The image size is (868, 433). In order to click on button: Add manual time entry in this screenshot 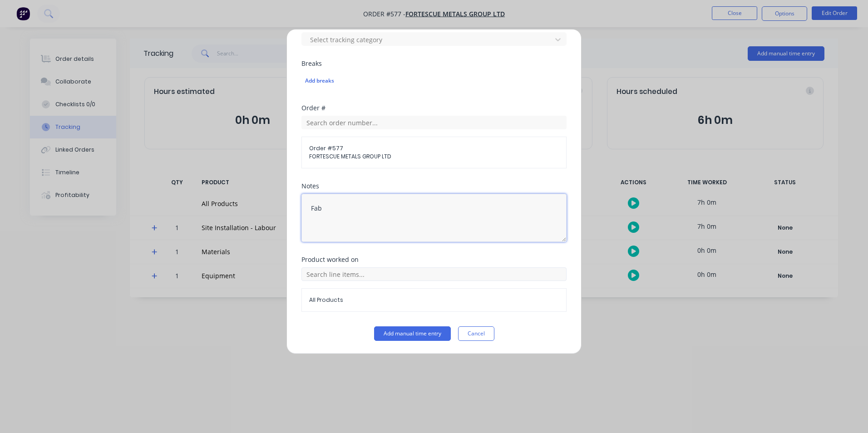, I will do `click(412, 334)`.